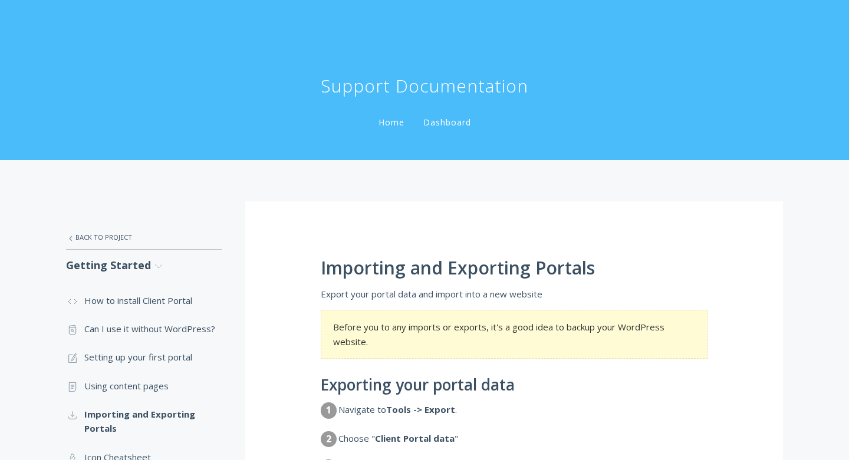  Describe the element at coordinates (424, 86) in the screenshot. I see `h1: Support Documentation` at that location.